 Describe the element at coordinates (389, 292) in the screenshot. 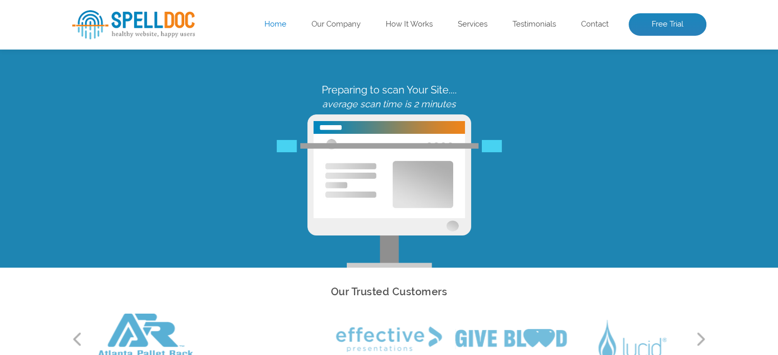

I see `h2: Our Trusted Customers` at that location.